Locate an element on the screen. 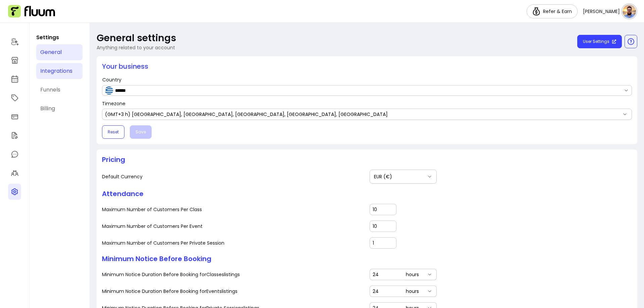 The image size is (644, 308). p: Minimum Notice Before Booking is located at coordinates (367, 258).